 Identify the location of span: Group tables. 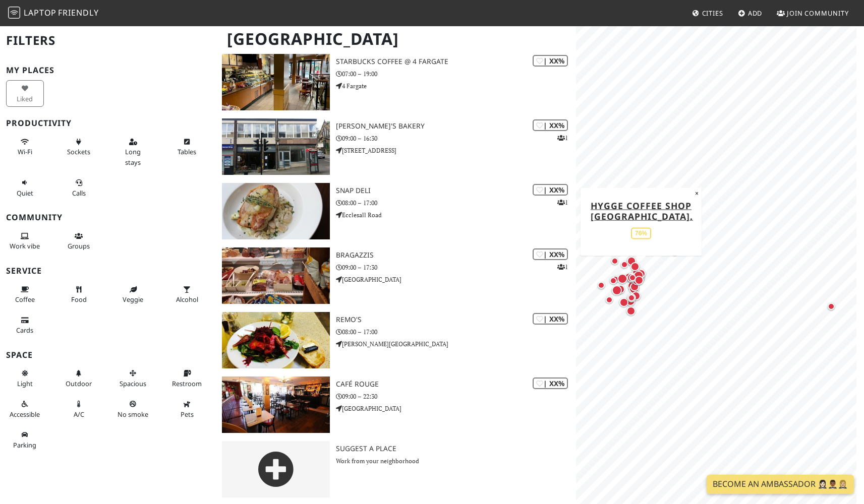
(79, 246).